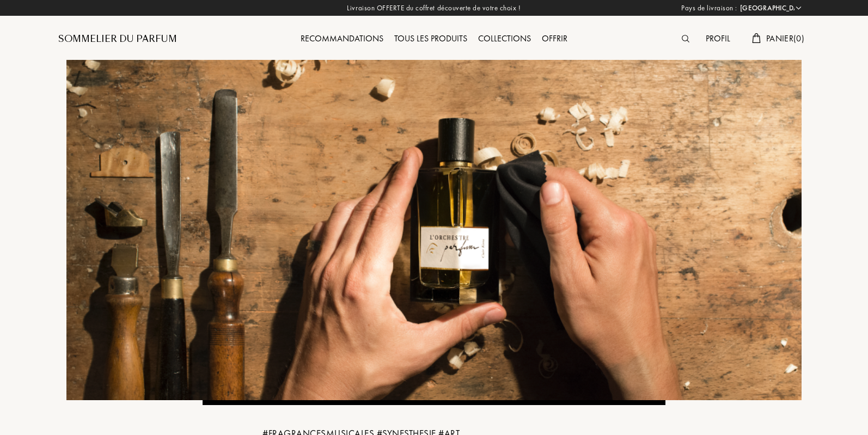 The image size is (868, 435). I want to click on span: Panier ( 0 ), so click(785, 38).